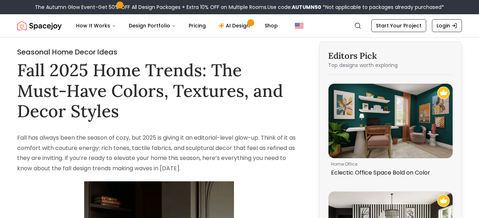 The image size is (479, 218). I want to click on p: home office, so click(389, 164).